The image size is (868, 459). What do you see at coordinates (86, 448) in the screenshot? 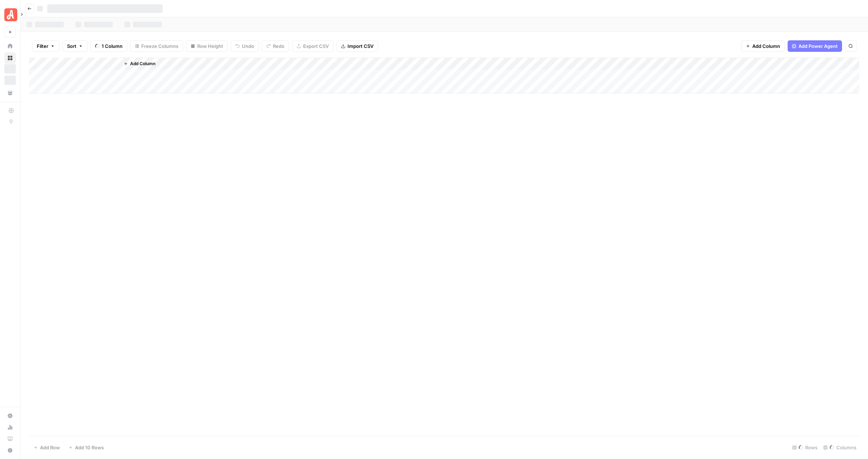
I see `button: Add 10 Rows` at bounding box center [86, 448].